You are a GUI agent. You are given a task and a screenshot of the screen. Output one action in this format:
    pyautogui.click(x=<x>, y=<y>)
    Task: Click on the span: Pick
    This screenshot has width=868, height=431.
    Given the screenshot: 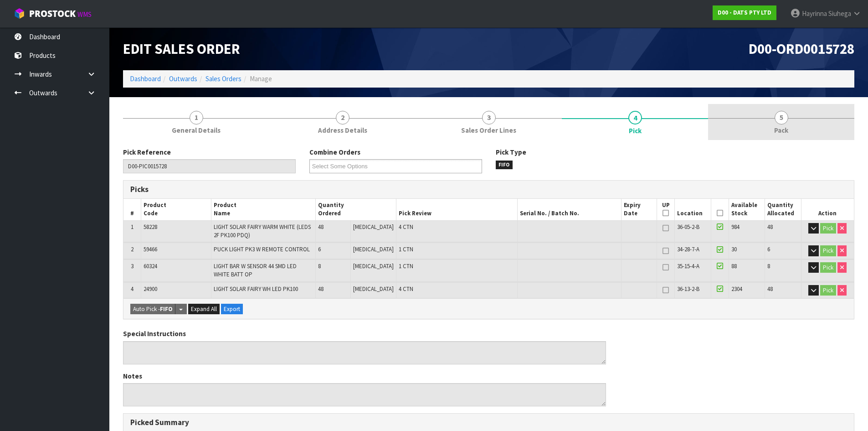 What is the action you would take?
    pyautogui.click(x=635, y=131)
    